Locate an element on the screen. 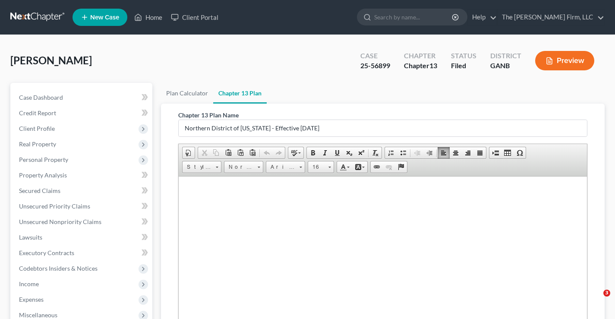 This screenshot has height=319, width=615. a: Document Properties is located at coordinates (189, 153).